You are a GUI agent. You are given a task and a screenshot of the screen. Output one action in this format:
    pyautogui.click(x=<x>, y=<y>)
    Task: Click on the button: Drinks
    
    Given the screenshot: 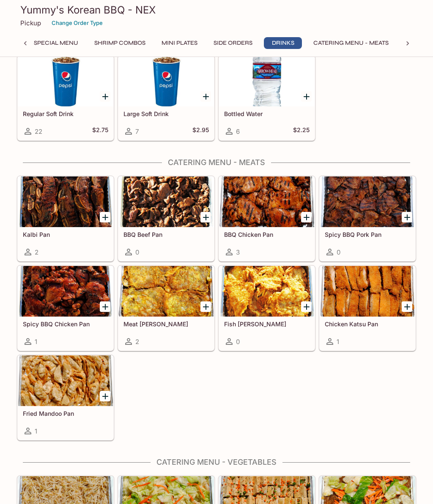 What is the action you would take?
    pyautogui.click(x=283, y=43)
    